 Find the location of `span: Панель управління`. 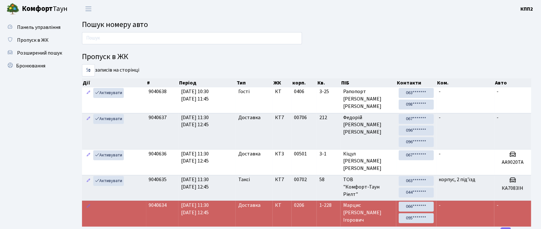

span: Панель управління is located at coordinates (39, 27).